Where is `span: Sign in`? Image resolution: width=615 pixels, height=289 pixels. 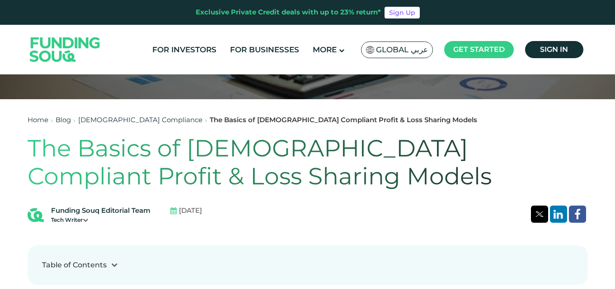
span: Sign in is located at coordinates (554, 49).